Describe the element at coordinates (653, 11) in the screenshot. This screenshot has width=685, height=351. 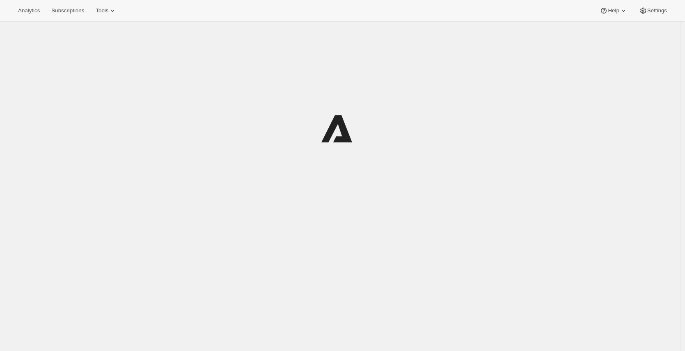
I see `button: Settings` at that location.